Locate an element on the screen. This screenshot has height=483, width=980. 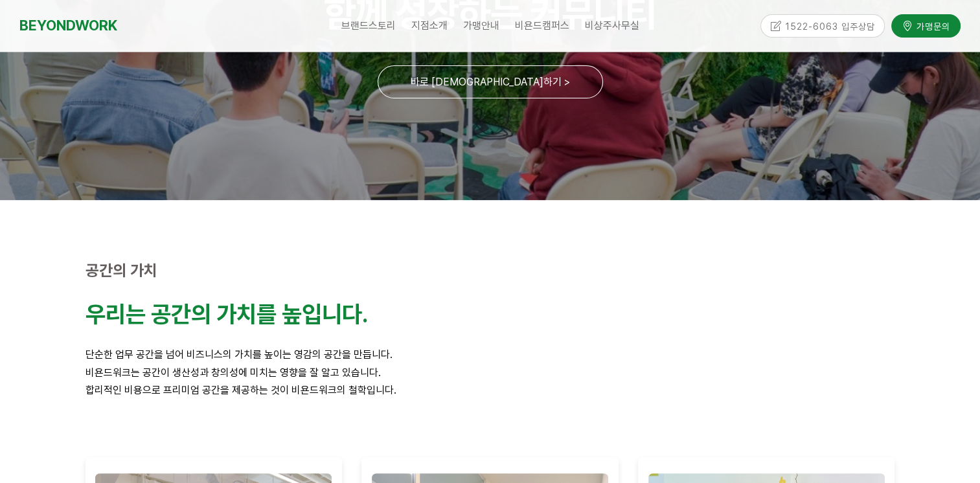
span: 지점소개 is located at coordinates (430, 25).